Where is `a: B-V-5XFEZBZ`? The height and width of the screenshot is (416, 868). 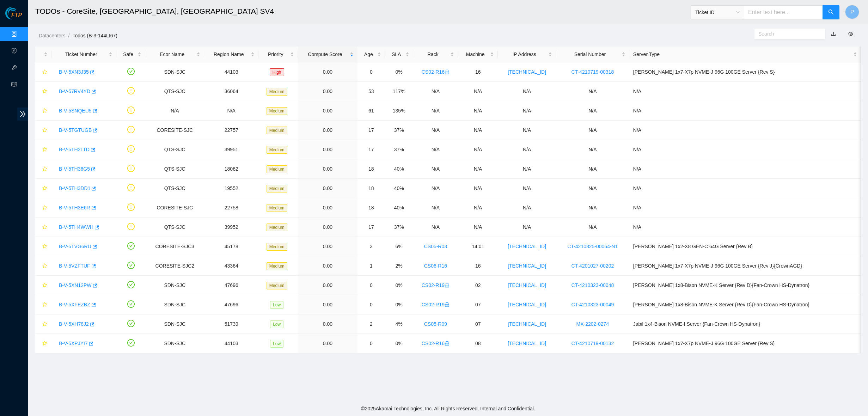
a: B-V-5XFEZBZ is located at coordinates (74, 304).